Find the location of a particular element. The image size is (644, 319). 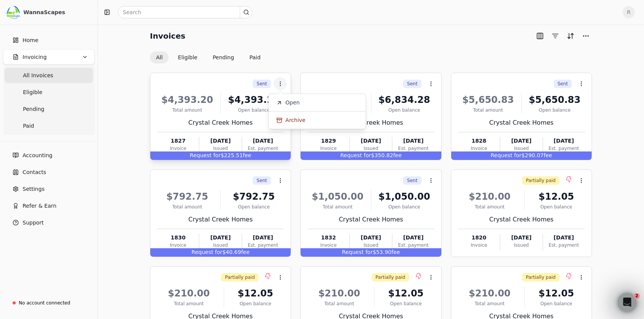

div: 1828 is located at coordinates (479, 141).